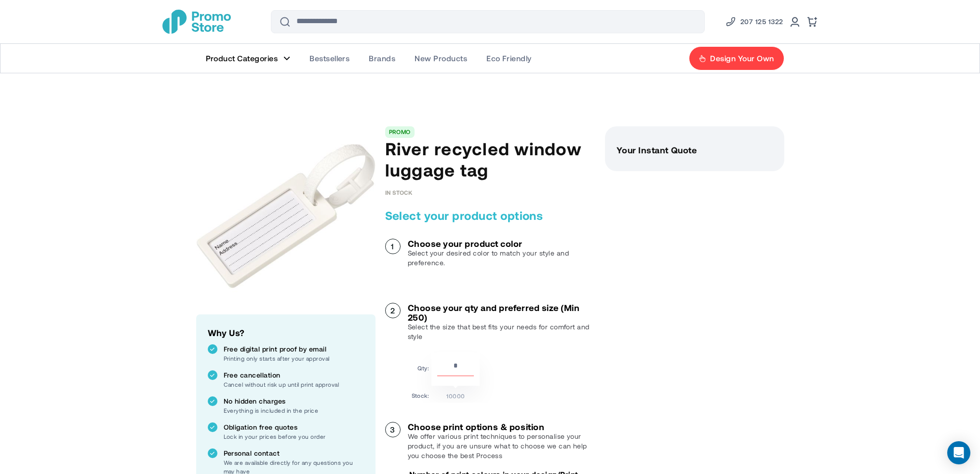 The width and height of the screenshot is (980, 474). What do you see at coordinates (242, 58) in the screenshot?
I see `span: Product Categories` at bounding box center [242, 58].